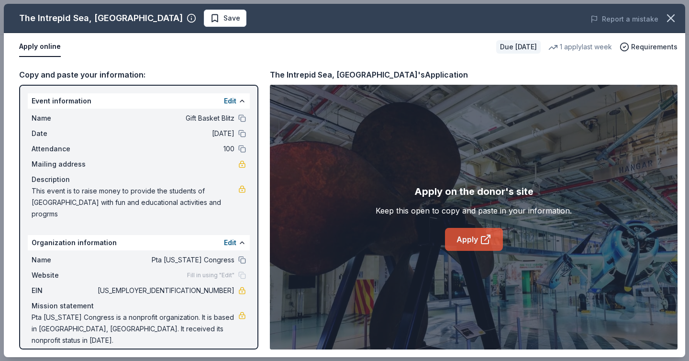 The image size is (689, 361). Describe the element at coordinates (165, 118) in the screenshot. I see `span: Gift Basket Blitz` at that location.